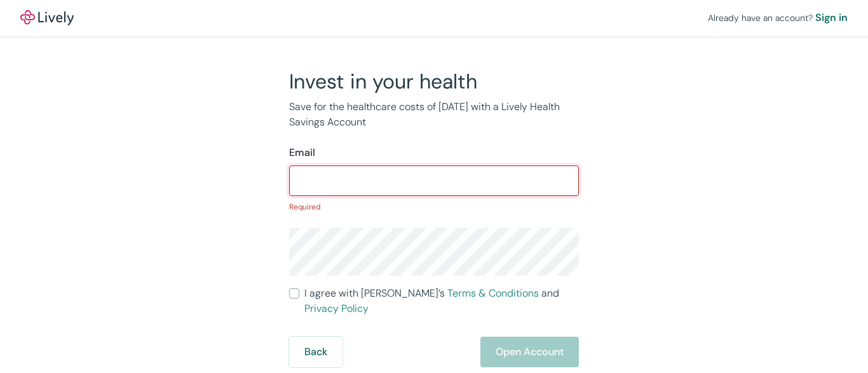  What do you see at coordinates (47, 18) in the screenshot?
I see `img: Lively` at bounding box center [47, 18].